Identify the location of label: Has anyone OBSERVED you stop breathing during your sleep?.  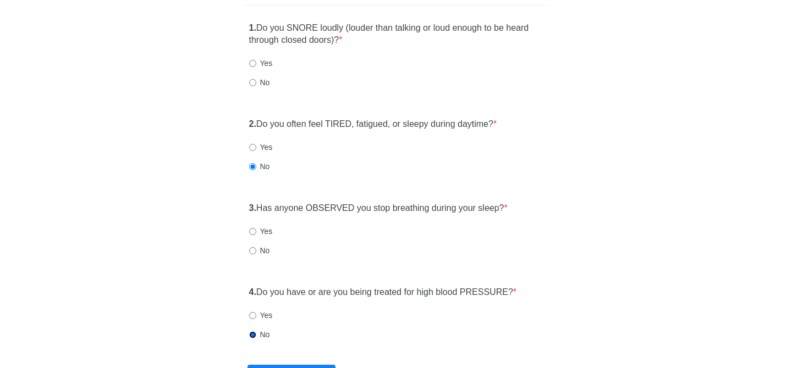
(378, 208).